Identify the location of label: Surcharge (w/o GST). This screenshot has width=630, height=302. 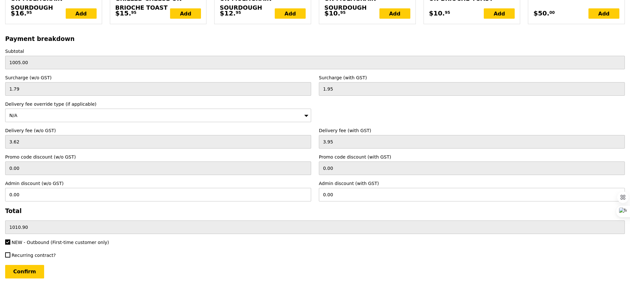
(158, 78).